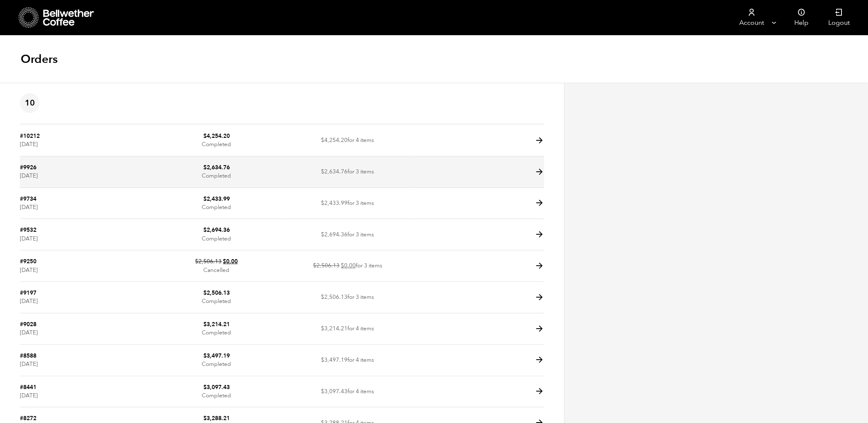 The height and width of the screenshot is (423, 868). What do you see at coordinates (217, 136) in the screenshot?
I see `bdi: 4,254.20` at bounding box center [217, 136].